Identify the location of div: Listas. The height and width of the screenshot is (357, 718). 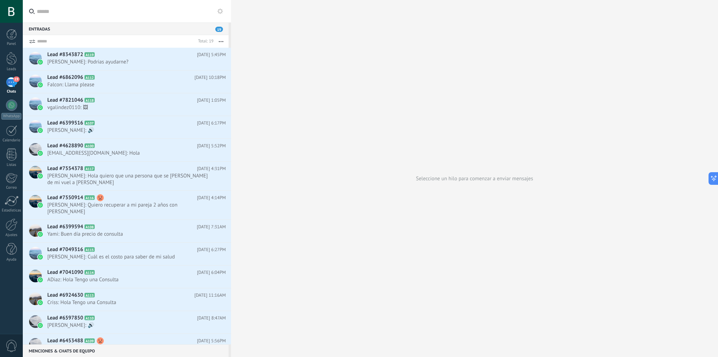
(12, 165).